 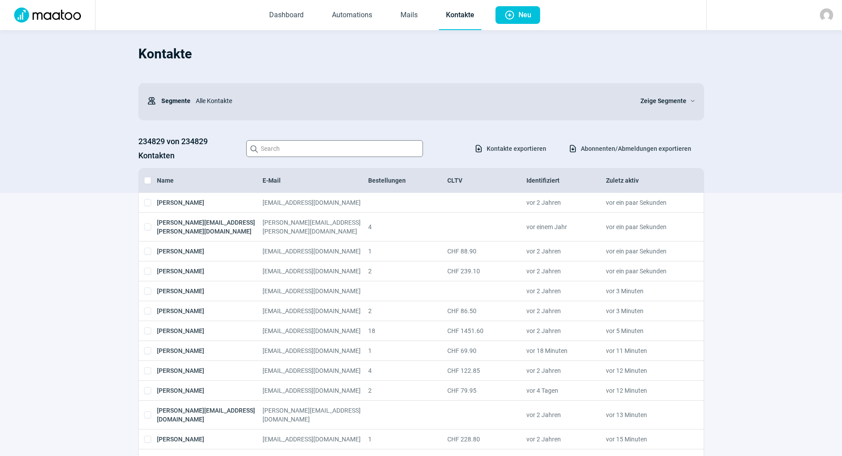 I want to click on div: Zuletz aktiv, so click(x=645, y=180).